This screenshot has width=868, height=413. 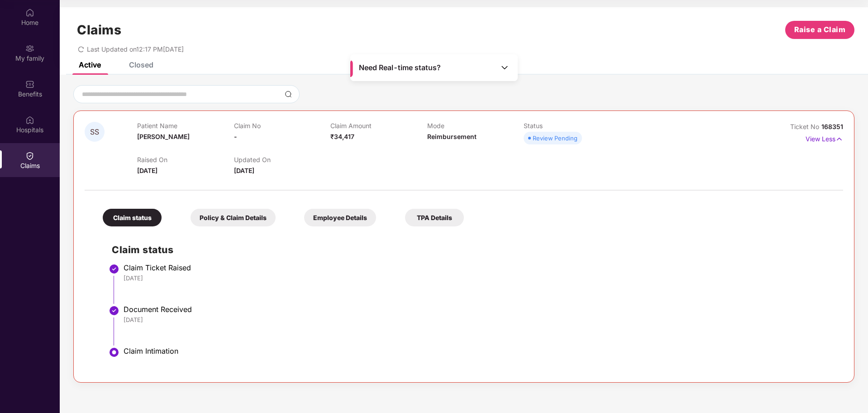 What do you see at coordinates (95, 131) in the screenshot?
I see `span: SS` at bounding box center [95, 131].